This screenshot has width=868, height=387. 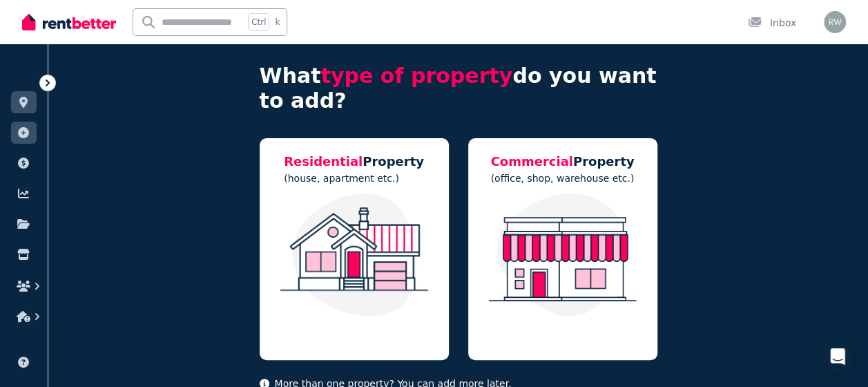 I want to click on div: Inbox, so click(x=772, y=23).